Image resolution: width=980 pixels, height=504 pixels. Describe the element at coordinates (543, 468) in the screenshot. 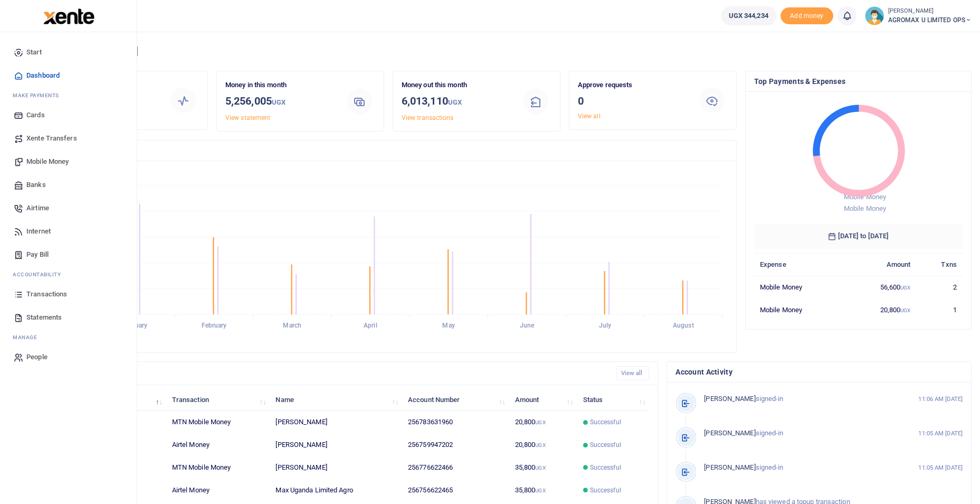

I see `td: 35,800` at that location.